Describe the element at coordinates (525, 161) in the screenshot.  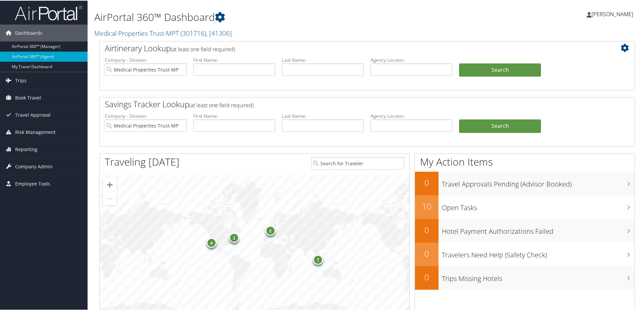
I see `h1: My Action Items` at that location.